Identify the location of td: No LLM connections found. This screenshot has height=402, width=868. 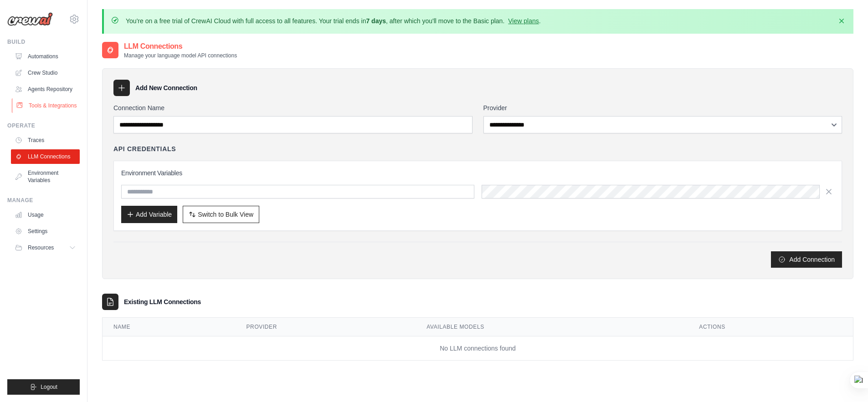
(478, 348).